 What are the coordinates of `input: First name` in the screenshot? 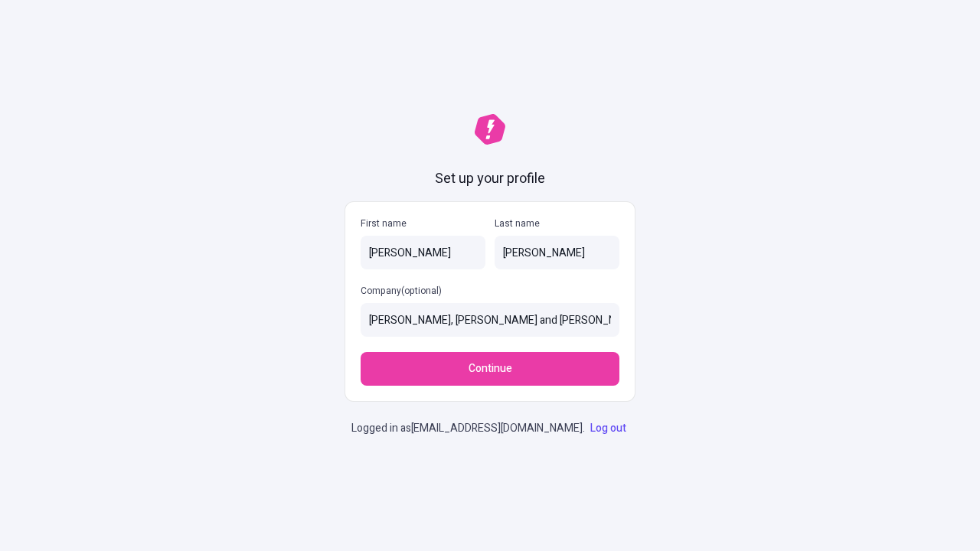 It's located at (422, 252).